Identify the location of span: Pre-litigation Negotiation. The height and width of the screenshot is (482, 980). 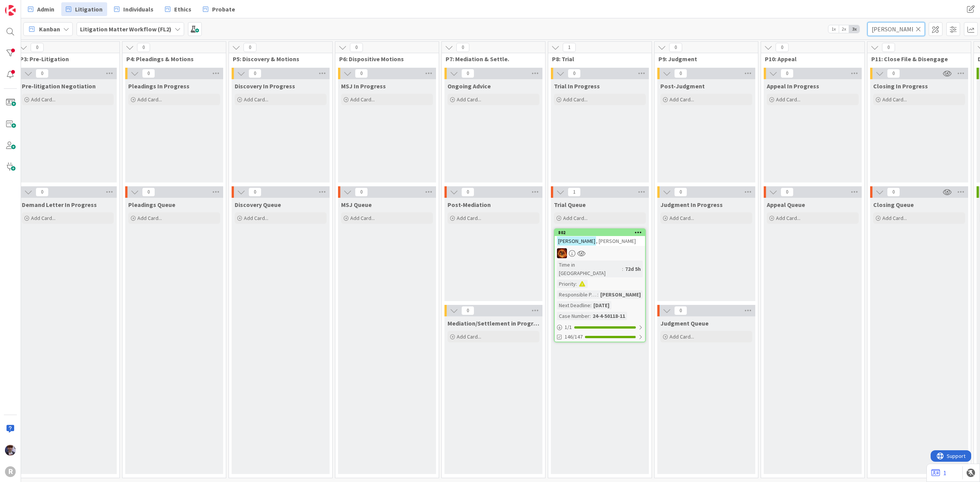
(59, 86).